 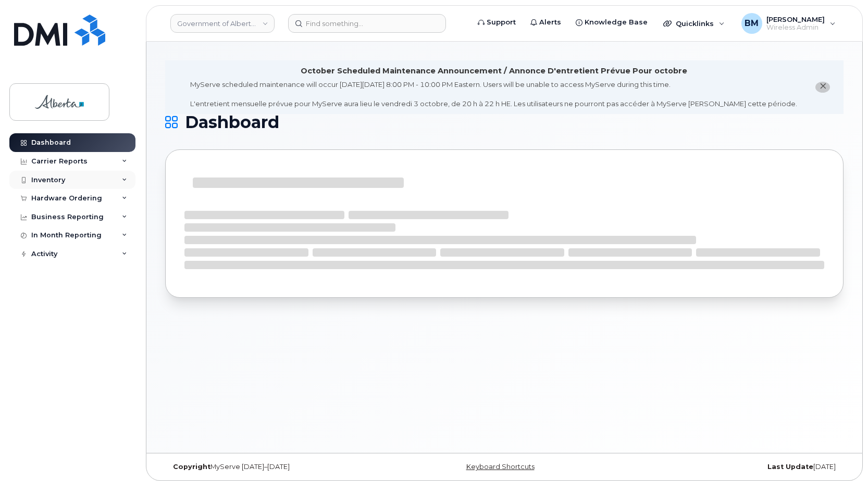 What do you see at coordinates (192, 466) in the screenshot?
I see `strong: Copyright` at bounding box center [192, 466].